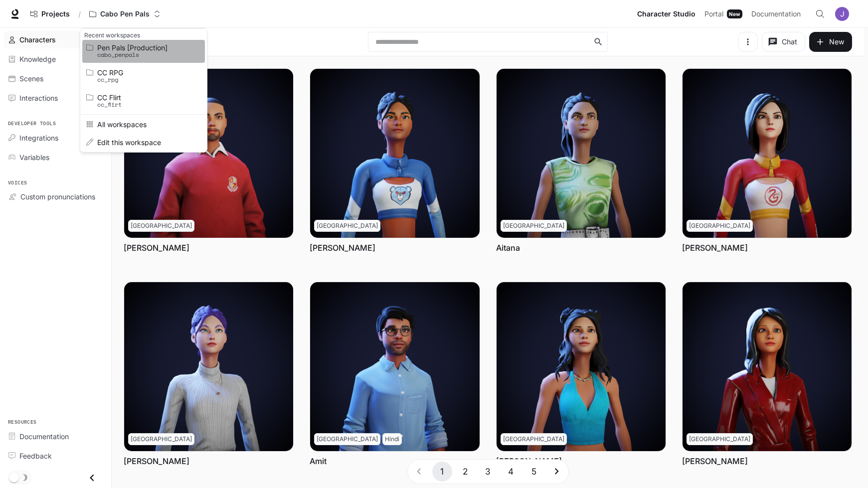 Image resolution: width=868 pixels, height=488 pixels. I want to click on span: Edit this workspace, so click(142, 142).